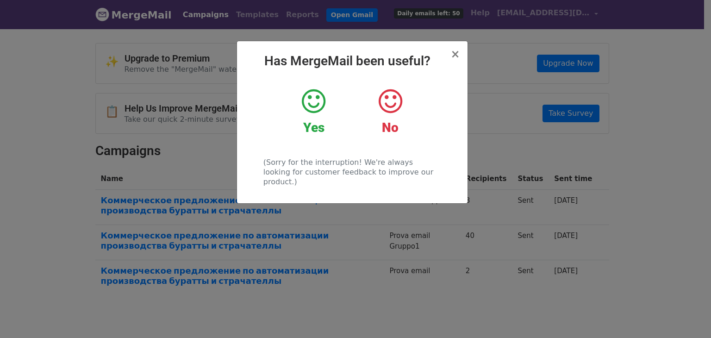 This screenshot has width=711, height=338. I want to click on p: (Sorry for the interruption! We're always looking for customer feedback to improve our product.), so click(352, 172).